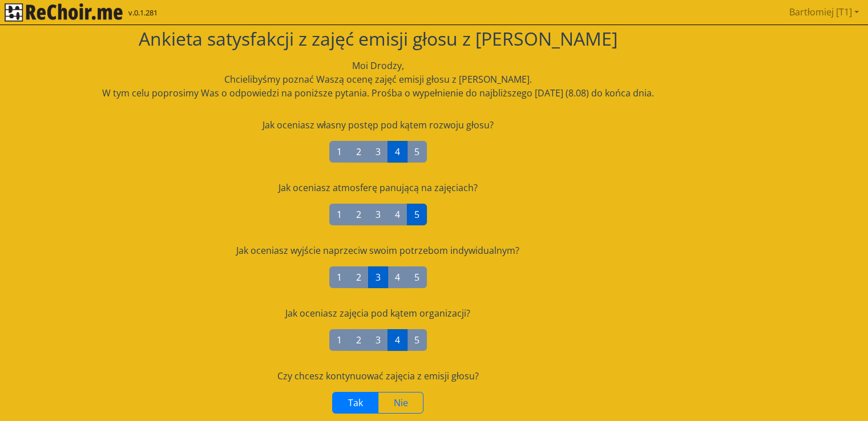 This screenshot has width=868, height=421. Describe the element at coordinates (378, 376) in the screenshot. I see `div: Czy chcesz kontynuować zajęcia z emisji głosu?` at that location.